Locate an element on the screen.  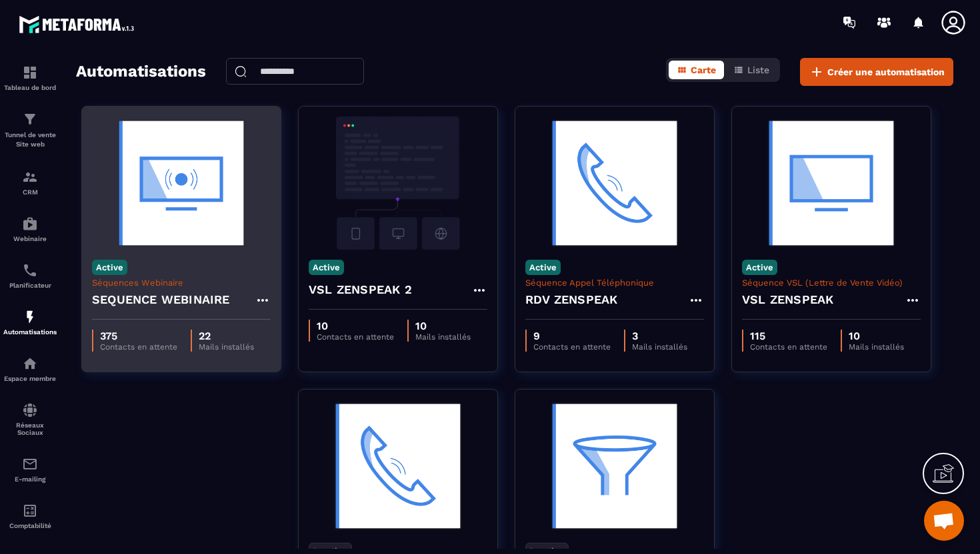
p: 22 is located at coordinates (226, 336).